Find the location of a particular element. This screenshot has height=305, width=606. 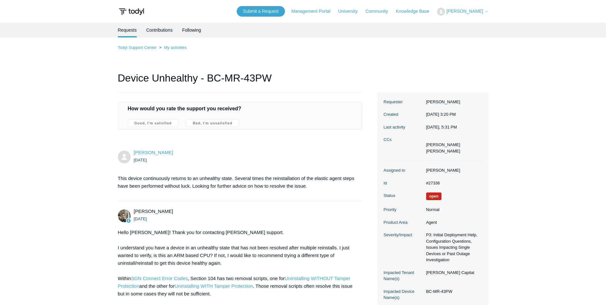

dd: BC-MR-43PW is located at coordinates (452, 291).